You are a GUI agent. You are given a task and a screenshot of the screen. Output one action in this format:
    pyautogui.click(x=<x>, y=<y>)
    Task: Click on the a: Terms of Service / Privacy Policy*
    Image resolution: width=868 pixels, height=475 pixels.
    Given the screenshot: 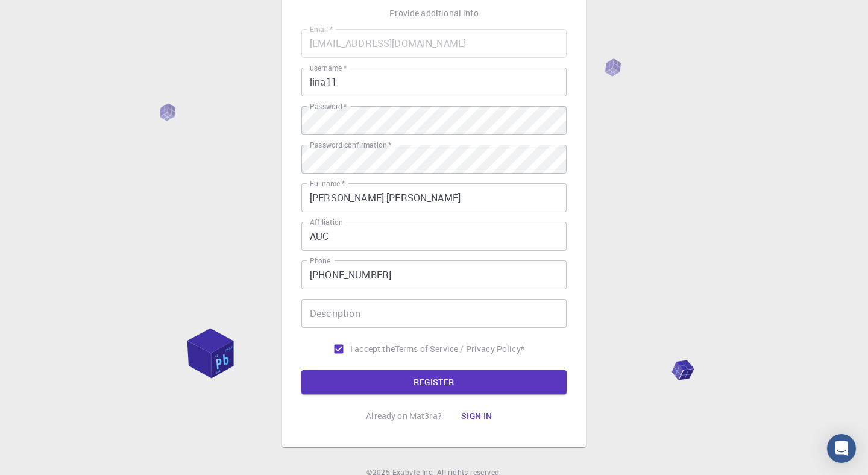 What is the action you would take?
    pyautogui.click(x=460, y=349)
    